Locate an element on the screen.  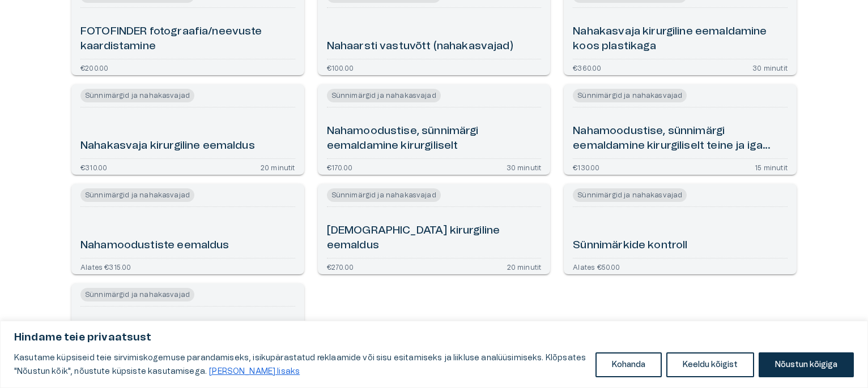
h6: Nahamoodustise, sünnimärgi eemaldamine kirurgiliselt teine ja iga järgnev is located at coordinates (680, 139).